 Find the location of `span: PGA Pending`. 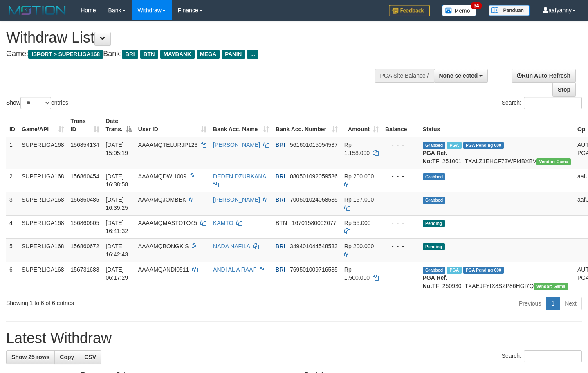

span: PGA Pending is located at coordinates (484, 145).